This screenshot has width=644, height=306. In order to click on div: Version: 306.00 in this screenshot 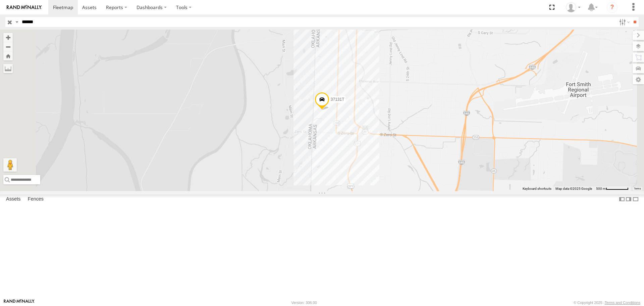, I will do `click(304, 303)`.